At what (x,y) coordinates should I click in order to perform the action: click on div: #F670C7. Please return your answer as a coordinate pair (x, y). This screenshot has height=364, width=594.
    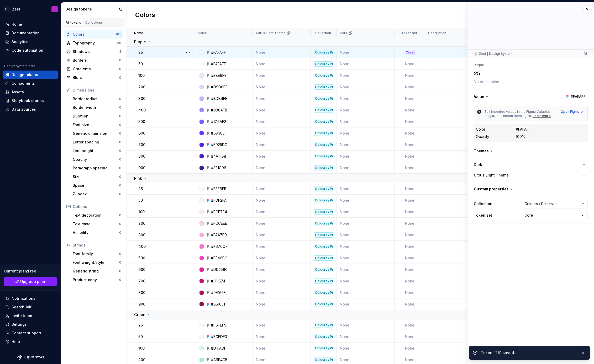
    Looking at the image, I should click on (219, 246).